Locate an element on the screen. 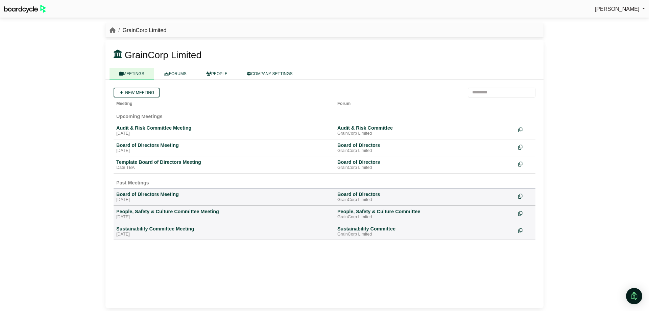  a: Template Board of Directors Meeting Date TBA is located at coordinates (224, 165).